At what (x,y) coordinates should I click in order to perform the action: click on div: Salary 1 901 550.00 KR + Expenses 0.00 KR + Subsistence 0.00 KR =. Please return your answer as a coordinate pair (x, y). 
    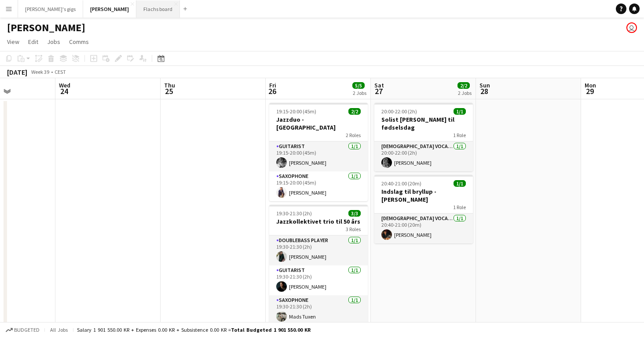
    Looking at the image, I should click on (194, 330).